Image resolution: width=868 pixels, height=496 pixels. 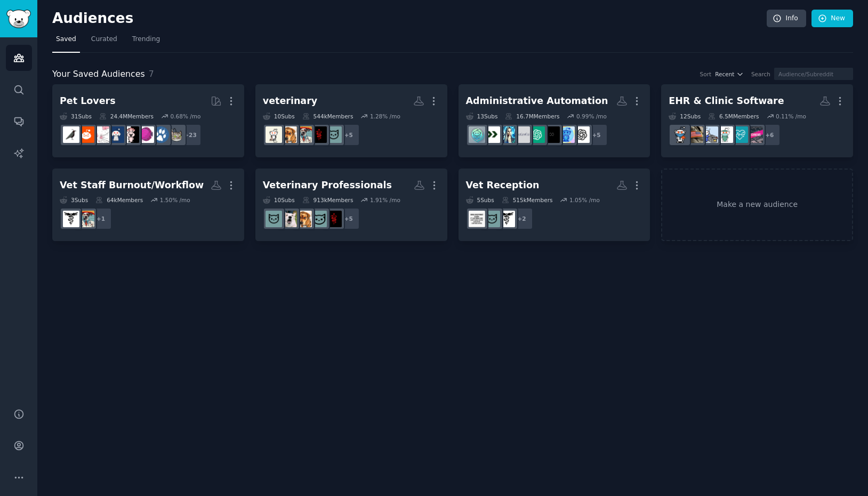 I want to click on img: VeteransBenefits, so click(x=695, y=134).